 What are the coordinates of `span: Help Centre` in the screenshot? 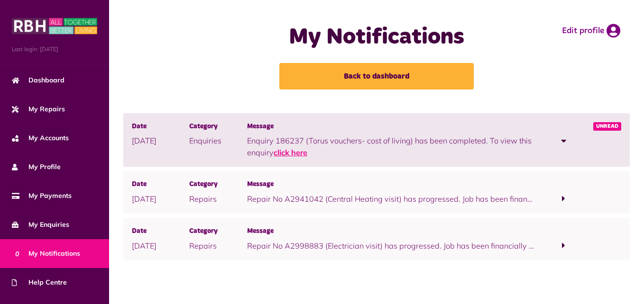 It's located at (39, 283).